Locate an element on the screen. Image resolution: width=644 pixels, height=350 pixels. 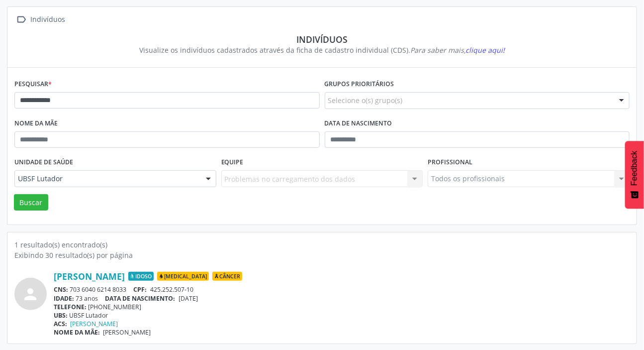
label: Nome da mãe is located at coordinates (36, 123).